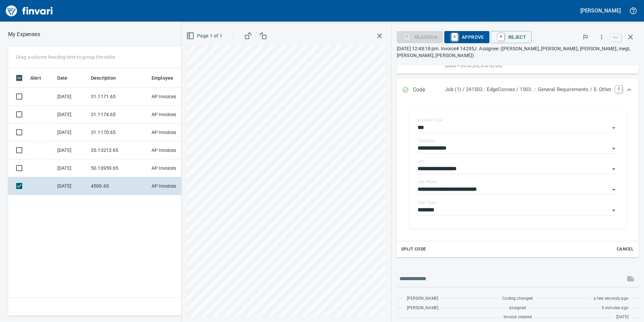 This screenshot has width=644, height=322. Describe the element at coordinates (119, 114) in the screenshot. I see `td: 31.1174.65` at that location.